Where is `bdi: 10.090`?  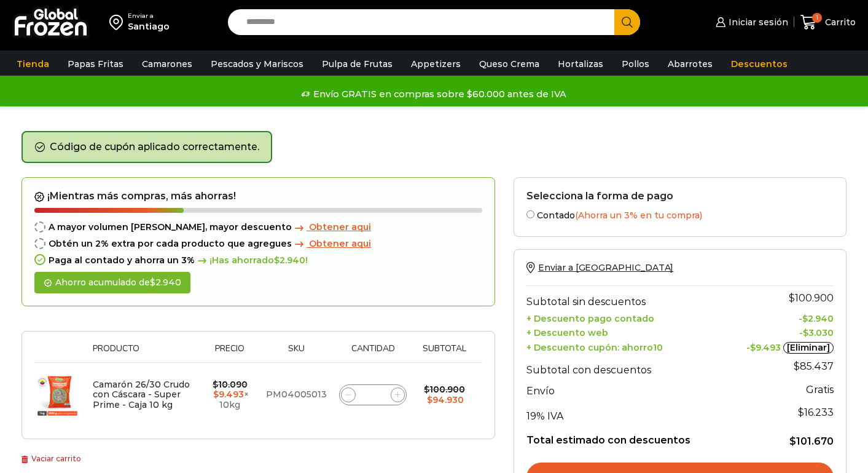
bdi: 10.090 is located at coordinates (230, 384).